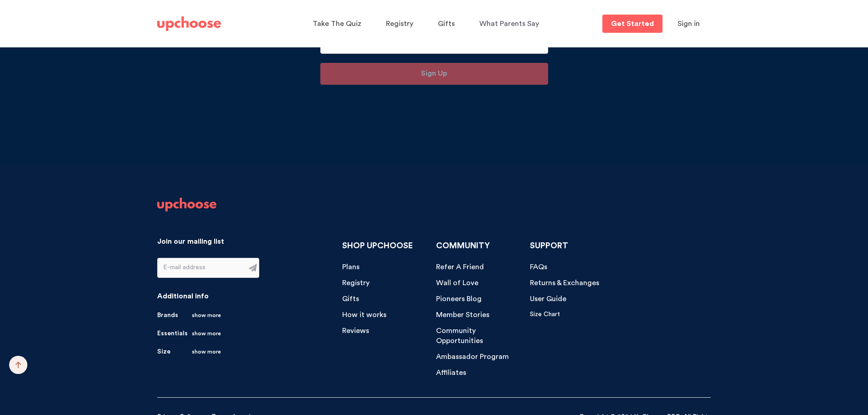 The image size is (868, 415). Describe the element at coordinates (351, 267) in the screenshot. I see `span: Plans` at that location.